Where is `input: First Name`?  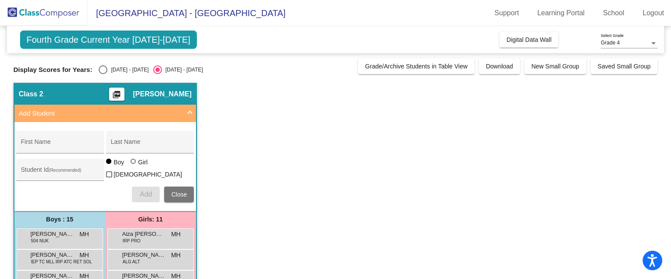
input: First Name is located at coordinates (60, 145).